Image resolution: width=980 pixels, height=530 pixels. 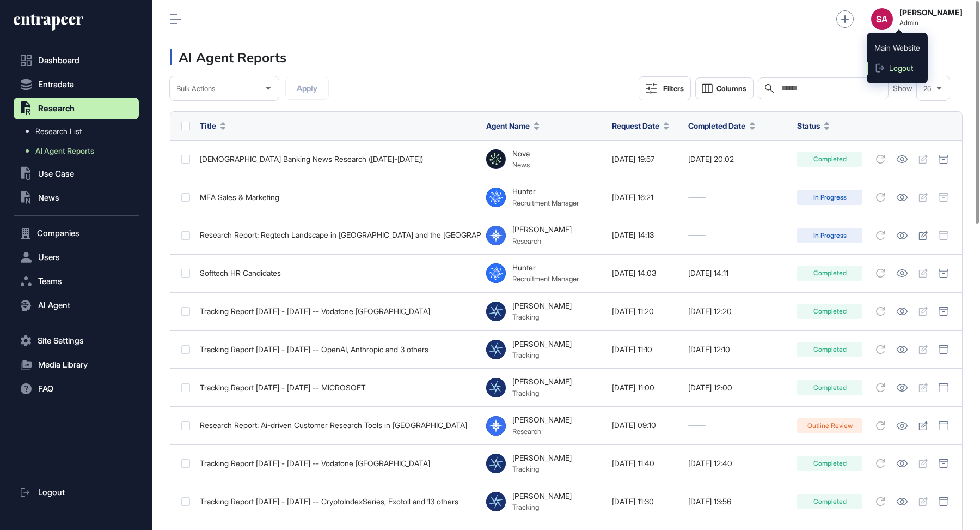 I want to click on div: Softtech HR Candidates, so click(x=338, y=273).